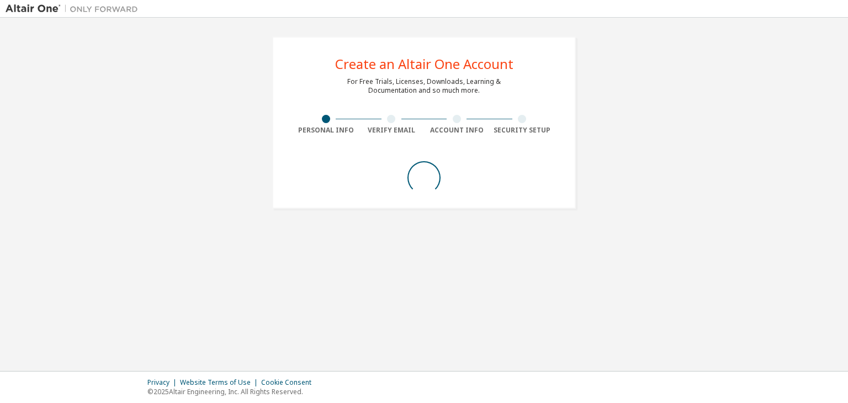  Describe the element at coordinates (424, 86) in the screenshot. I see `div: For Free Trials, Licenses, Downloads, Learning & Documentation and so much more.` at that location.